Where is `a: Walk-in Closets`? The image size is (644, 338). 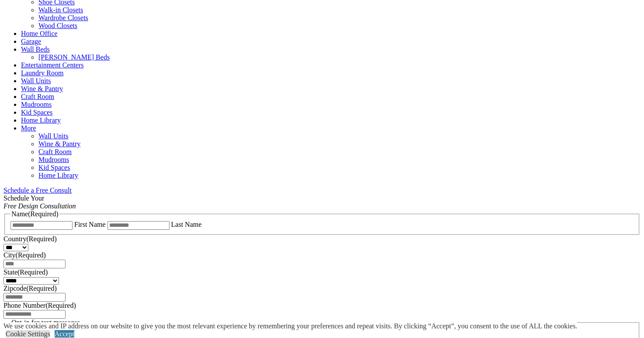
a: Walk-in Closets is located at coordinates (61, 9).